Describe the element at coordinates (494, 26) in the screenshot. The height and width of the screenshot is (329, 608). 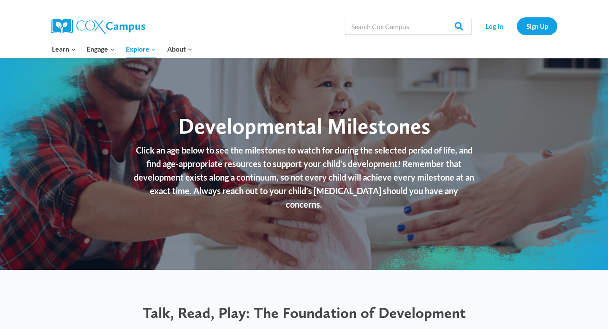
I see `a: Log In` at that location.